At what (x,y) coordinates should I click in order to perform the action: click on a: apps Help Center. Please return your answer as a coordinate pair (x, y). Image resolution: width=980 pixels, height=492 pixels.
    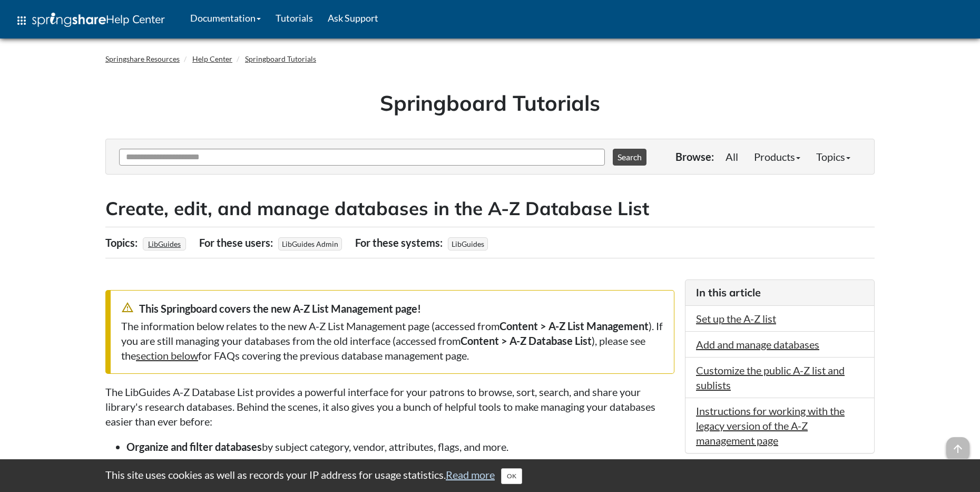
    Looking at the image, I should click on (90, 20).